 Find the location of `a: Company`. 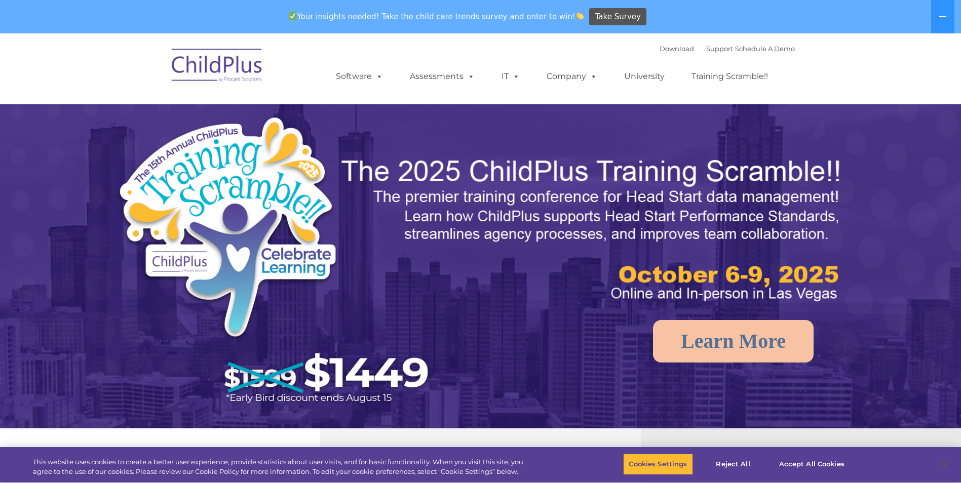

a: Company is located at coordinates (572, 76).